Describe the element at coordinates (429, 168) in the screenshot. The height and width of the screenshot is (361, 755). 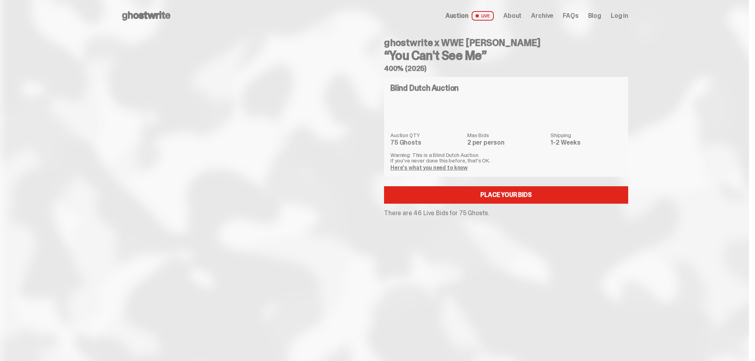
I see `a: Here's what you need to know` at that location.